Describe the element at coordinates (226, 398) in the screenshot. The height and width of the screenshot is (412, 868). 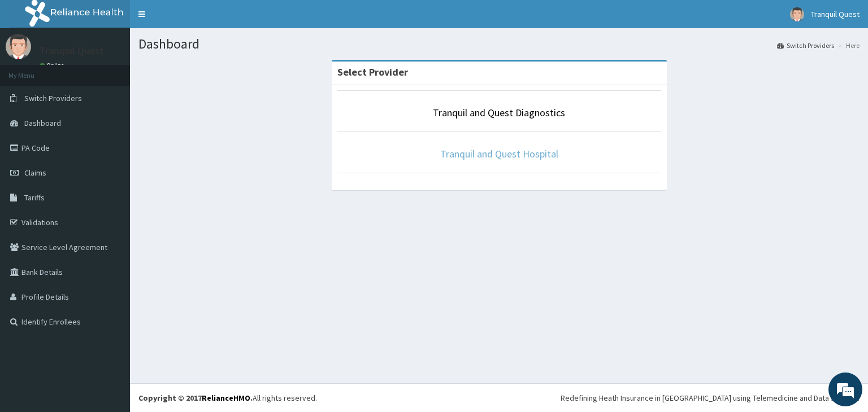
I see `a: RelianceHMO` at that location.